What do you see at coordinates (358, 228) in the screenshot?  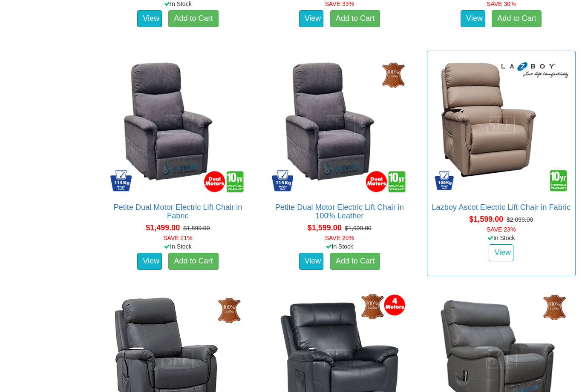 I see `del: $1,999.00` at bounding box center [358, 228].